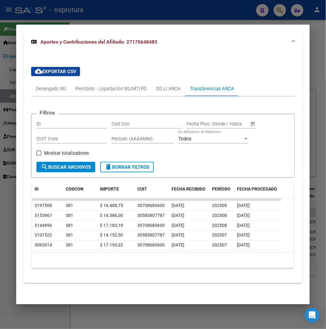 This screenshot has height=329, width=326. I want to click on span: Exportar CSV, so click(55, 72).